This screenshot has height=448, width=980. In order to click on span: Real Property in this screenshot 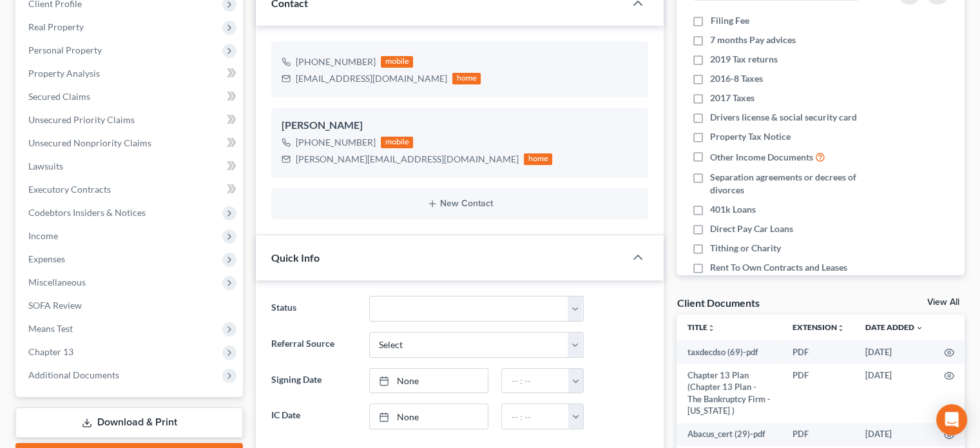, I will do `click(56, 26)`.